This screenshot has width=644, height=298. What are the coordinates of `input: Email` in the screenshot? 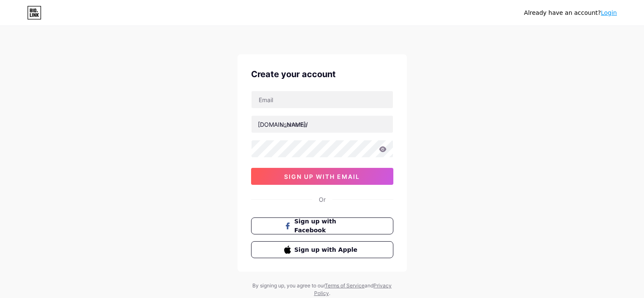 It's located at (322, 100).